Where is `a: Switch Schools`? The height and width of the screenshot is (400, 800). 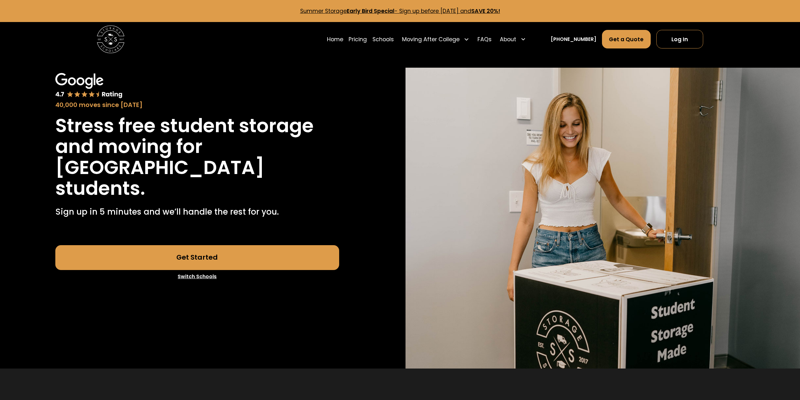
a: Switch Schools is located at coordinates (198, 276).